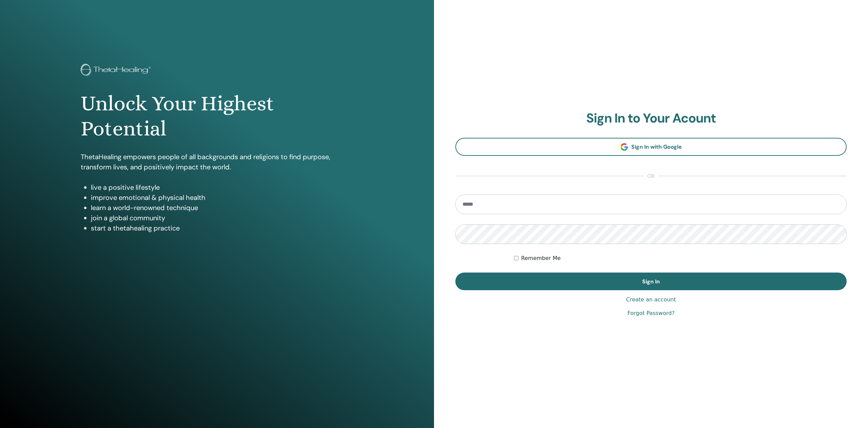 The image size is (868, 428). I want to click on li: learn a world-renowned technique, so click(222, 208).